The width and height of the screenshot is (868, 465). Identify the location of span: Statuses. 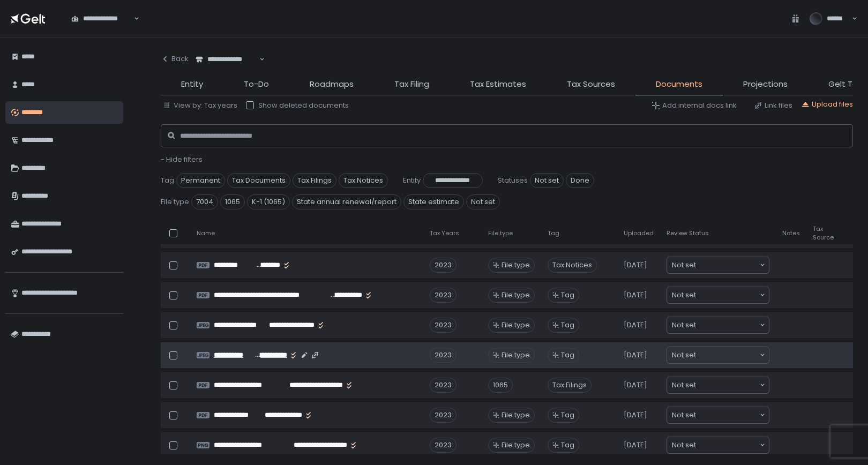
(512, 180).